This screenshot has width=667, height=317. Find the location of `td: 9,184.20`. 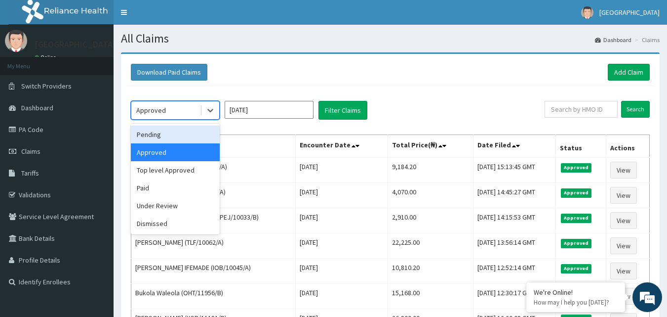

td: 9,184.20 is located at coordinates (430, 170).